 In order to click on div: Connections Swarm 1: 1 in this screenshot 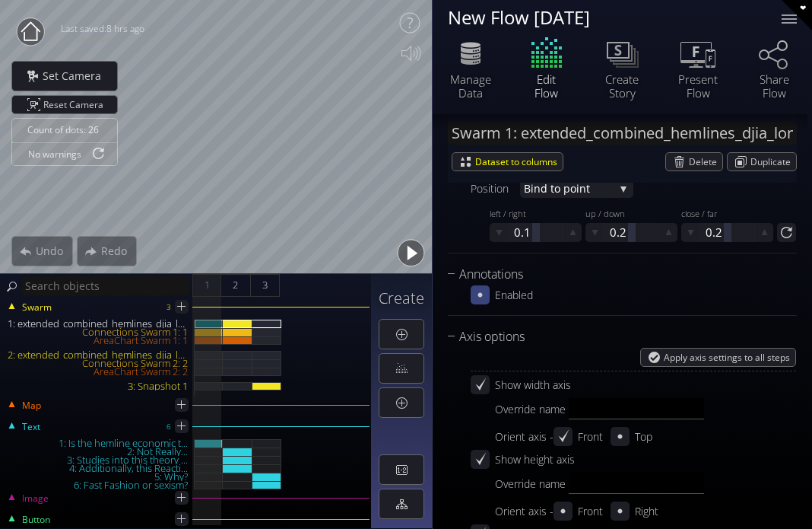, I will do `click(97, 332)`.